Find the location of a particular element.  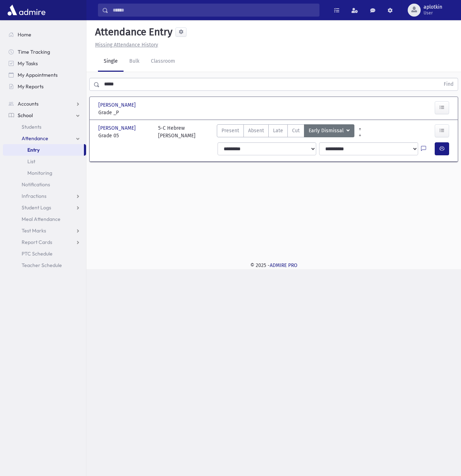

a: Meal Attendance is located at coordinates (44, 219).